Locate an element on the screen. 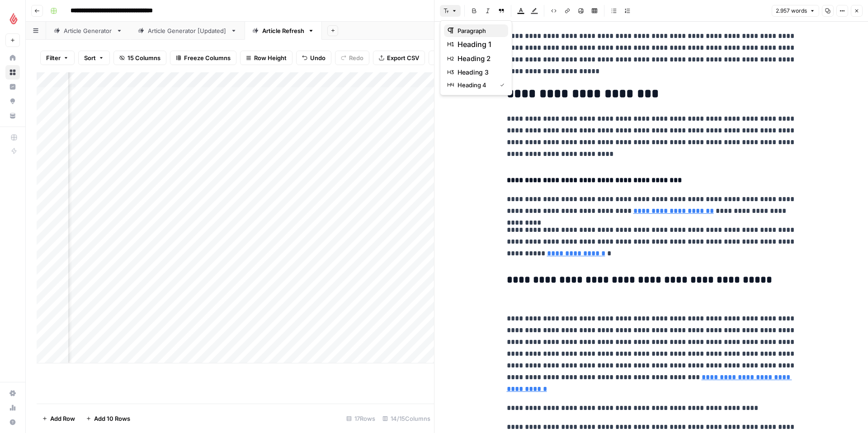 The width and height of the screenshot is (868, 433). a: Article Generator [Updated] is located at coordinates (187, 31).